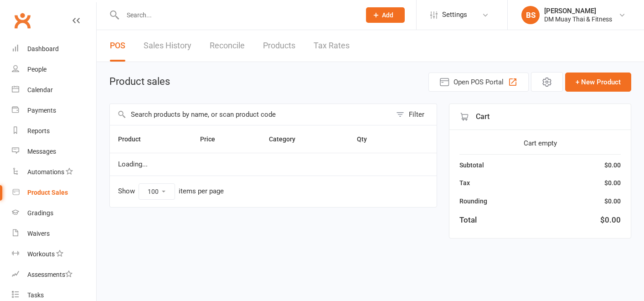 The width and height of the screenshot is (644, 301). I want to click on div: Rounding, so click(473, 201).